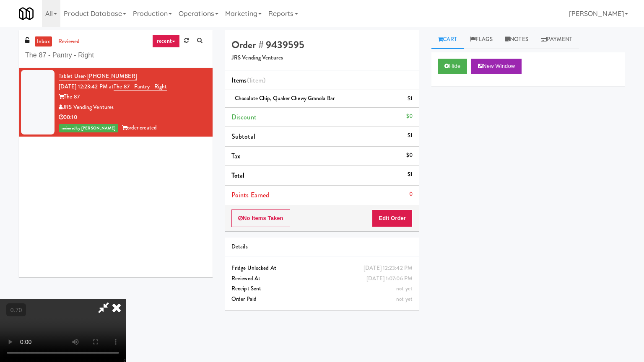 The image size is (644, 362). What do you see at coordinates (43, 42) in the screenshot?
I see `a: inbox` at bounding box center [43, 42].